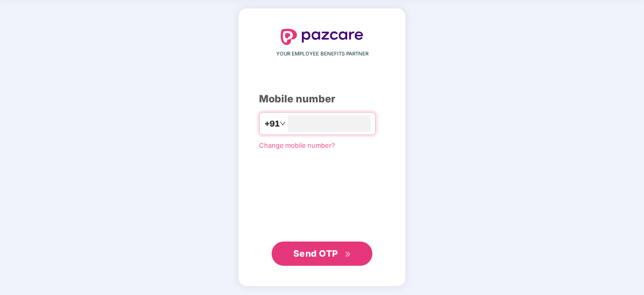 The width and height of the screenshot is (644, 295). I want to click on span: +91, so click(272, 124).